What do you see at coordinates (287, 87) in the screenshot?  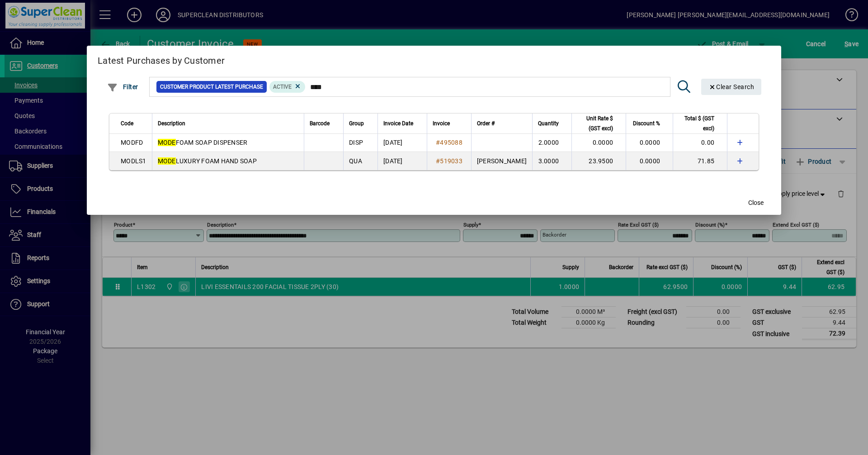 I see `mat-chip: Product Activation Status: Active` at bounding box center [287, 87].